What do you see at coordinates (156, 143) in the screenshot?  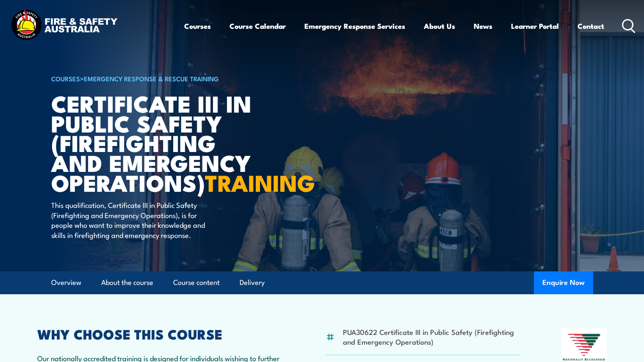 I see `h1: Certificate III in Public Safety (Firefighting and Emergency Operations)` at bounding box center [156, 143].